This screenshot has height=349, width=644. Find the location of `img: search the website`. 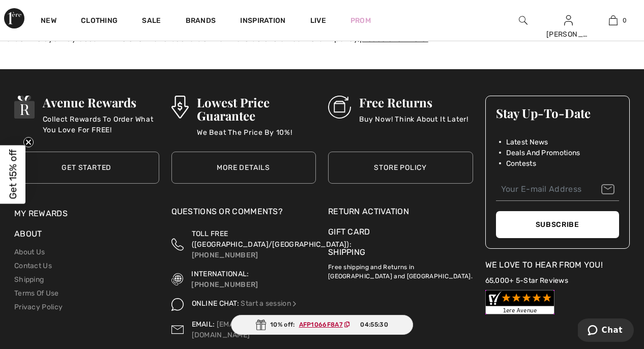

img: search the website is located at coordinates (523, 21).